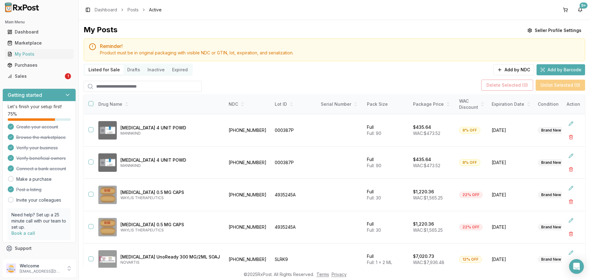 This screenshot has height=280, width=590. What do you see at coordinates (180, 70) in the screenshot?
I see `button: Expired` at bounding box center [180, 70].